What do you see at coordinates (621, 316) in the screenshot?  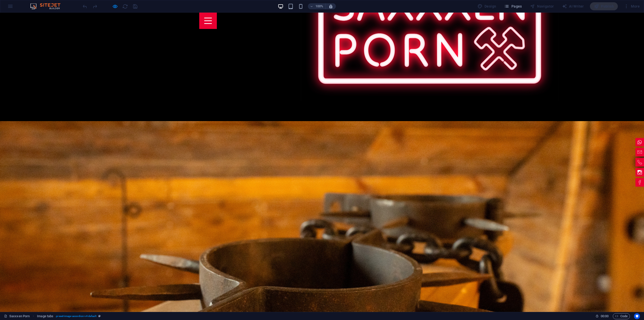 I see `span: Code` at bounding box center [621, 316].